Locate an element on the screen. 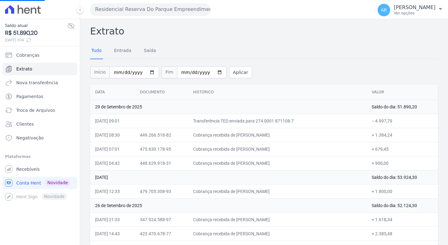 This screenshot has width=448, height=245. span: Fim is located at coordinates (169, 72).